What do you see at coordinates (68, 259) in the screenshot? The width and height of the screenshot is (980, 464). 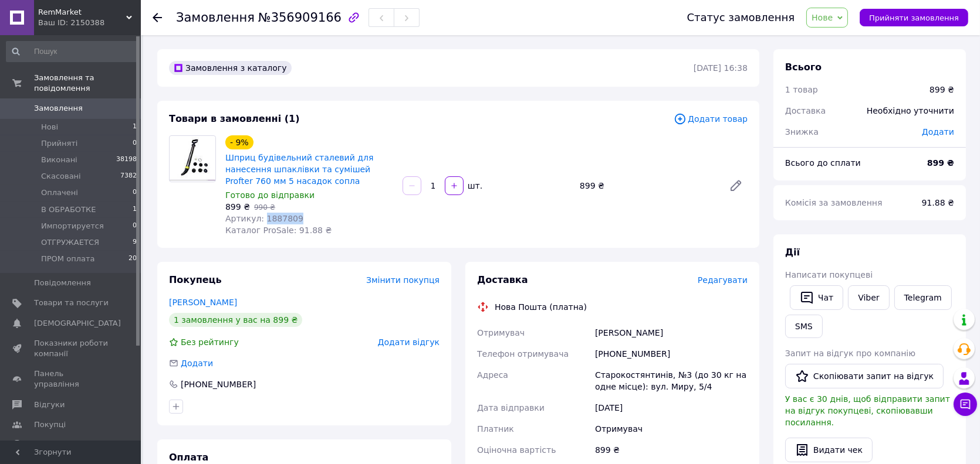 I see `span: ПРОМ оплата` at bounding box center [68, 259].